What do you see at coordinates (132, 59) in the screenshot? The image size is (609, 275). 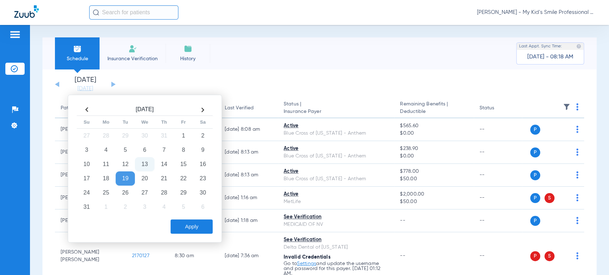 I see `span: Insurance Verification` at bounding box center [132, 59].